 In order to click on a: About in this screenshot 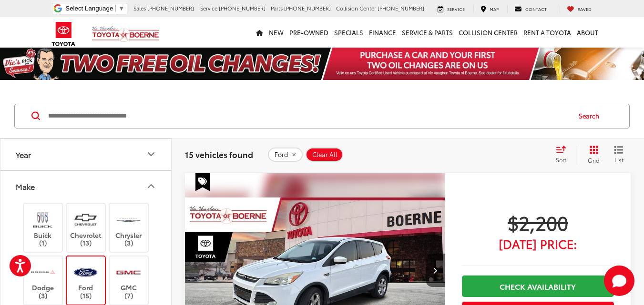, I will do `click(587, 32)`.